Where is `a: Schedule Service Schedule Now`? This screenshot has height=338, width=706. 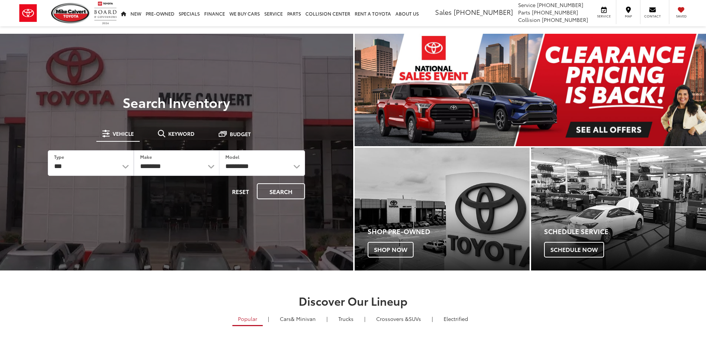 a: Schedule Service Schedule Now is located at coordinates (619, 209).